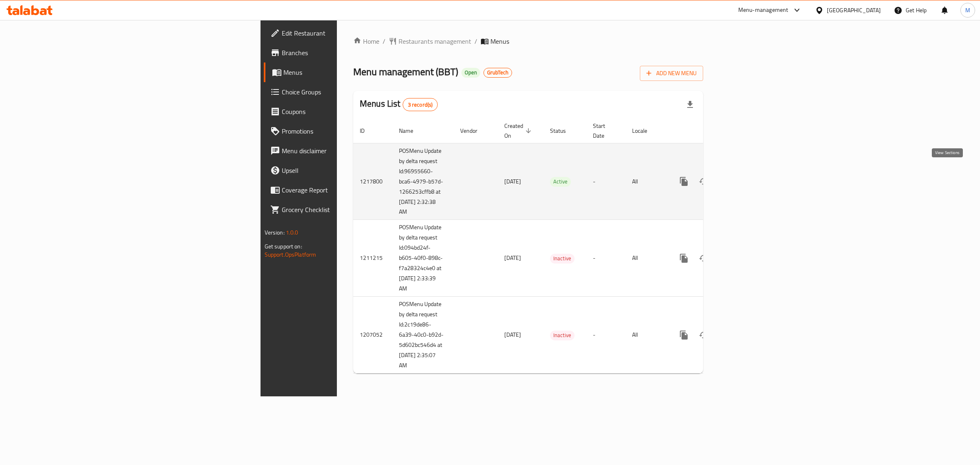 This screenshot has width=980, height=465. I want to click on span: Created On, so click(519, 131).